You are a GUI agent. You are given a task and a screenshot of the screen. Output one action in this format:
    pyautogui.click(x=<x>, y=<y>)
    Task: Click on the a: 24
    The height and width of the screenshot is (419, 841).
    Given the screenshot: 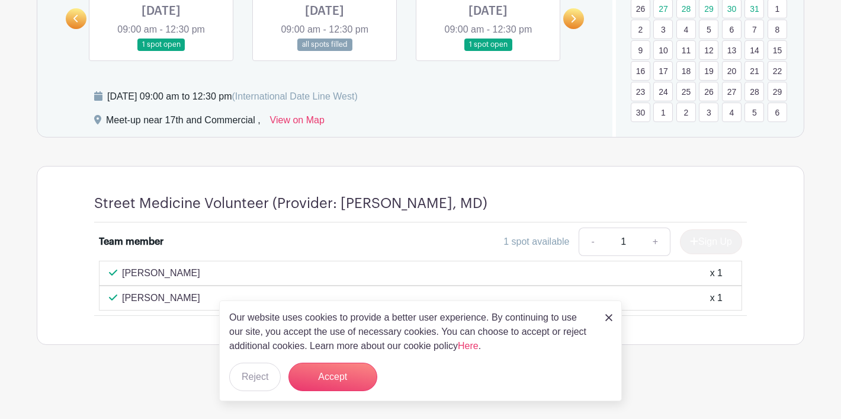 What is the action you would take?
    pyautogui.click(x=663, y=91)
    